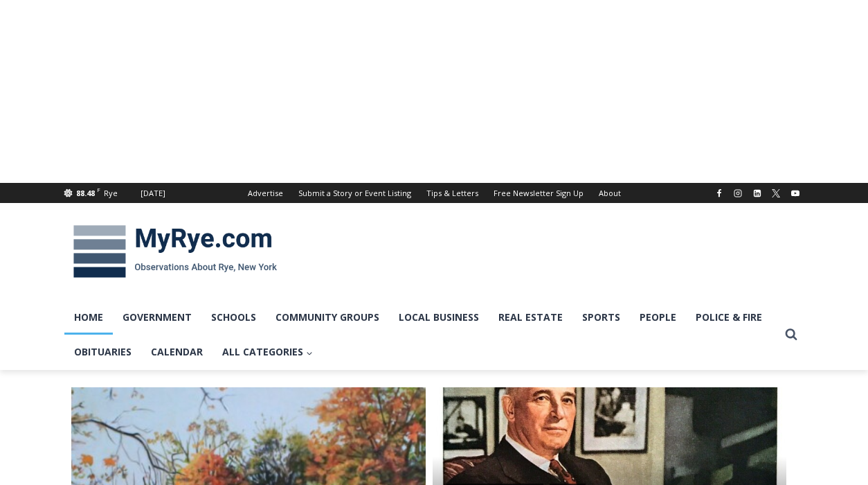 This screenshot has height=485, width=868. I want to click on a: Obituaries, so click(103, 352).